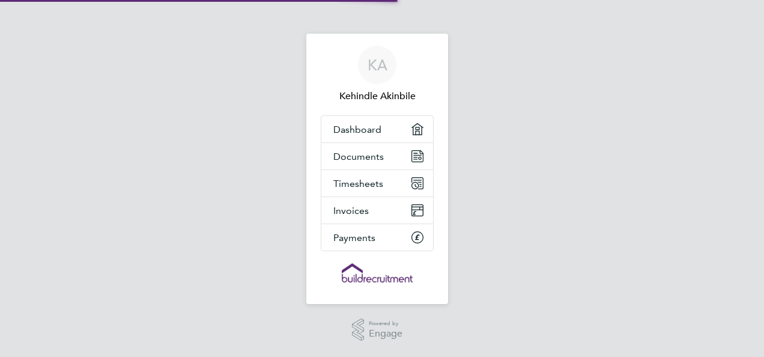 Image resolution: width=764 pixels, height=357 pixels. What do you see at coordinates (359, 156) in the screenshot?
I see `span: Documents` at bounding box center [359, 156].